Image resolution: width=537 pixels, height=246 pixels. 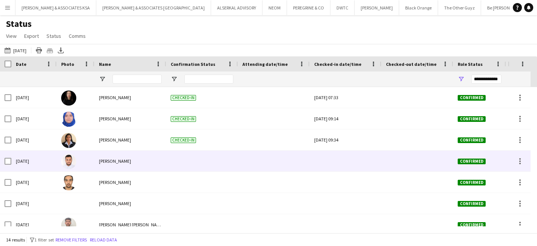 I want to click on img: Janna Khalaf, so click(x=69, y=119).